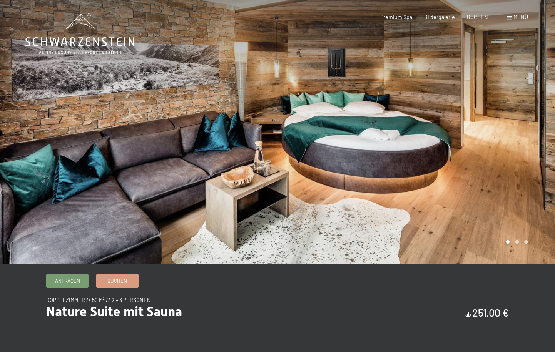 This screenshot has width=555, height=352. I want to click on span: Buchen, so click(117, 281).